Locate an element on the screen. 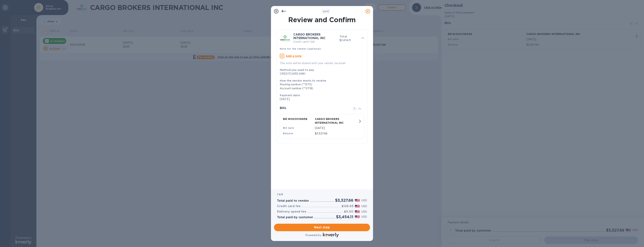 The height and width of the screenshot is (247, 644). b: Payment date is located at coordinates (290, 95).